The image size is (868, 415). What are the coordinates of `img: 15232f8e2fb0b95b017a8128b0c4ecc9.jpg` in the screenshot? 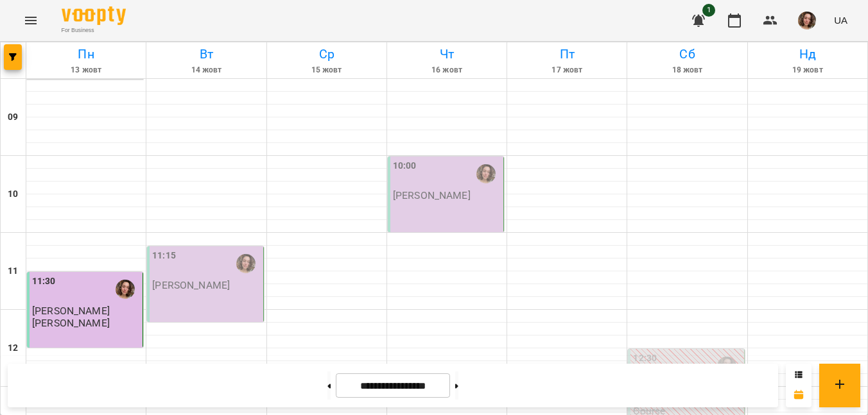 It's located at (807, 21).